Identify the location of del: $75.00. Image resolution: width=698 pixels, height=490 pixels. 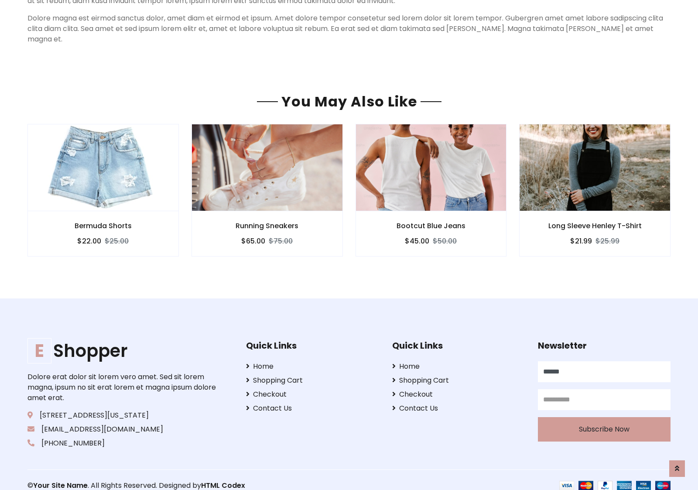
(280, 241).